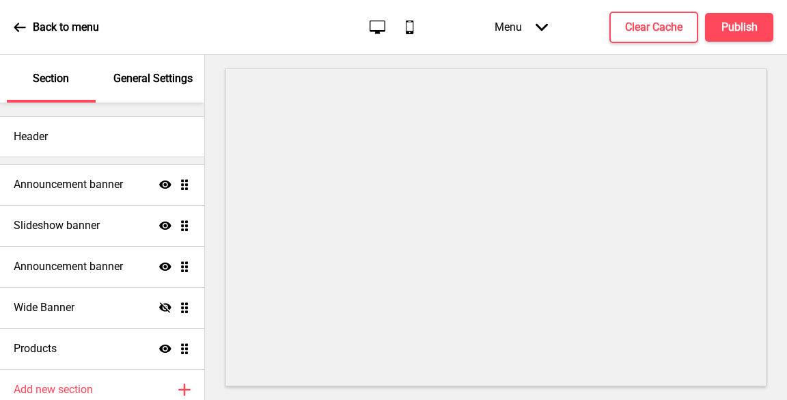 This screenshot has width=787, height=400. Describe the element at coordinates (153, 79) in the screenshot. I see `p: General Settings` at that location.